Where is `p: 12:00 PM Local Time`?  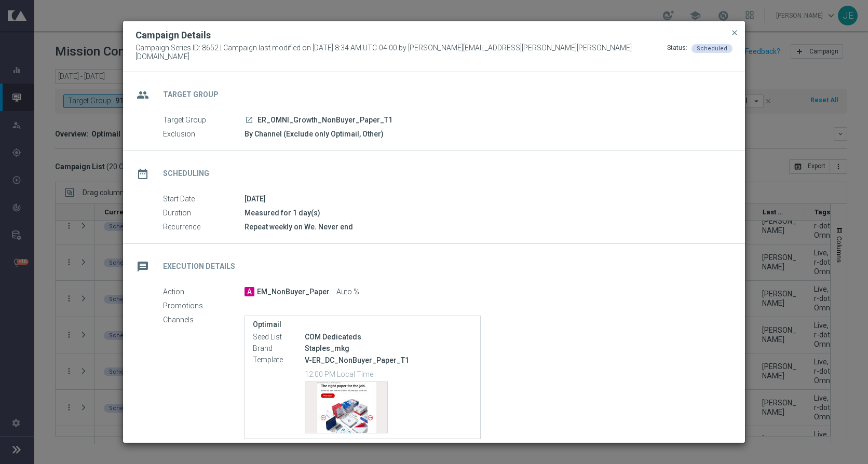 p: 12:00 PM Local Time is located at coordinates (389, 374).